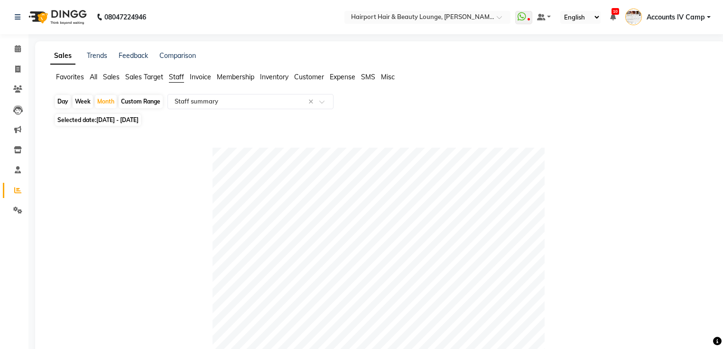 Image resolution: width=723 pixels, height=349 pixels. What do you see at coordinates (200, 77) in the screenshot?
I see `span: Invoice` at bounding box center [200, 77].